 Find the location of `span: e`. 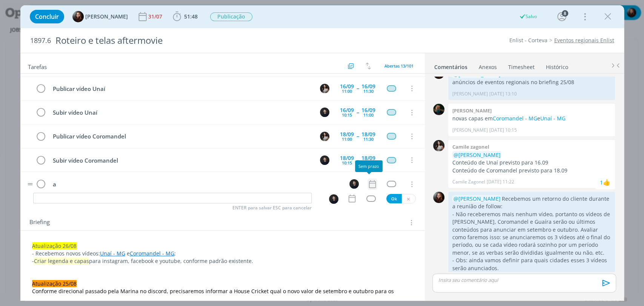

span: e is located at coordinates (128, 253).